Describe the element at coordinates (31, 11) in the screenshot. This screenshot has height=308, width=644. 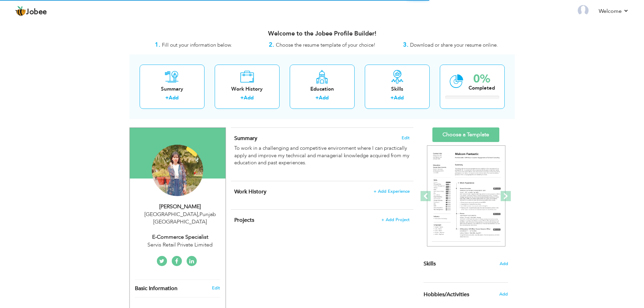
I see `a: Jobee` at that location.